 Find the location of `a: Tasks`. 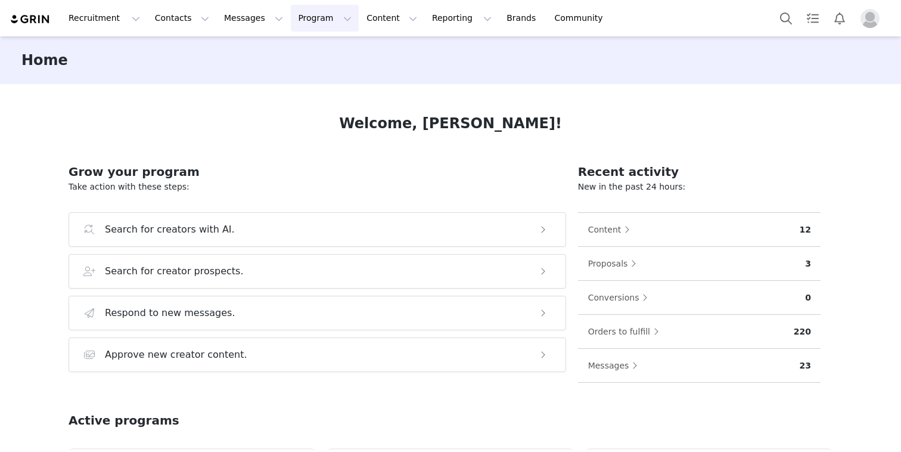

a: Tasks is located at coordinates (813, 18).